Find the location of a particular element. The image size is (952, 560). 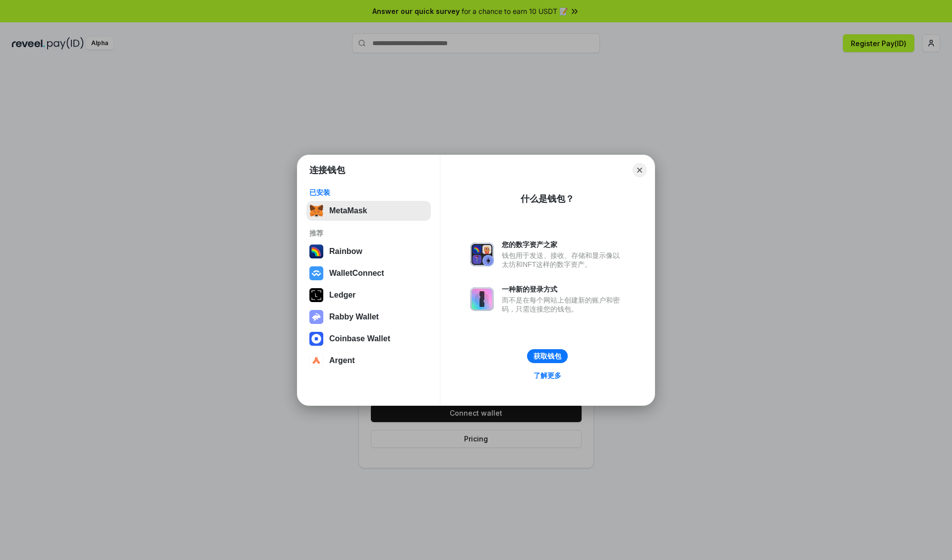

button: Coinbase Wallet is located at coordinates (368, 339).